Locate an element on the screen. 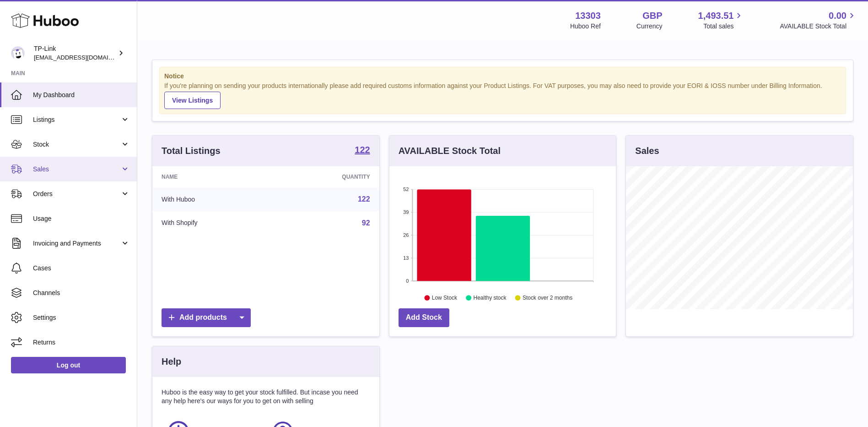 The image size is (868, 427). div: TP-Link is located at coordinates (75, 53).